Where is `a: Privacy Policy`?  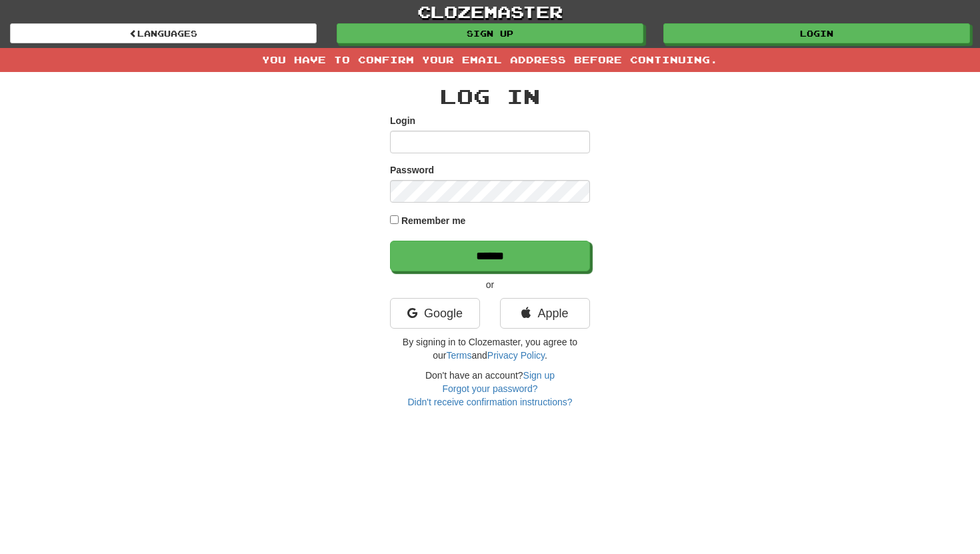
a: Privacy Policy is located at coordinates (516, 355).